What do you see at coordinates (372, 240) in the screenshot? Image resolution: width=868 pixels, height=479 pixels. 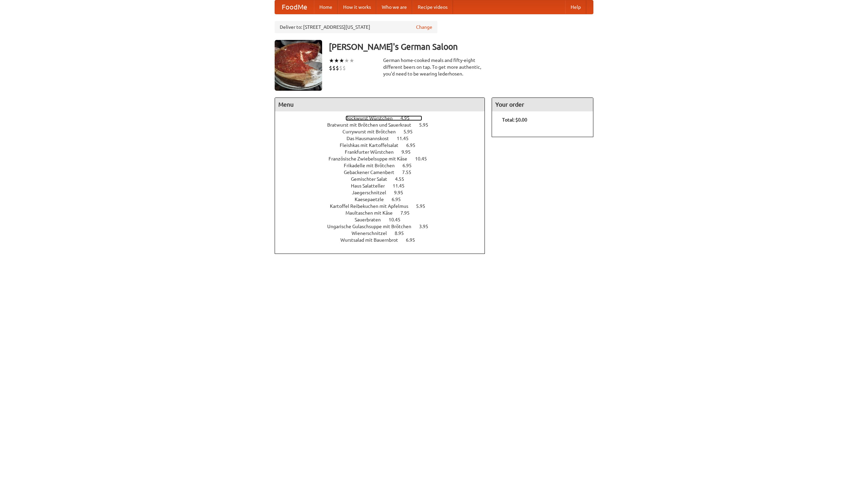 I see `span: Wurstsalad mit Bauernbrot` at bounding box center [372, 240].